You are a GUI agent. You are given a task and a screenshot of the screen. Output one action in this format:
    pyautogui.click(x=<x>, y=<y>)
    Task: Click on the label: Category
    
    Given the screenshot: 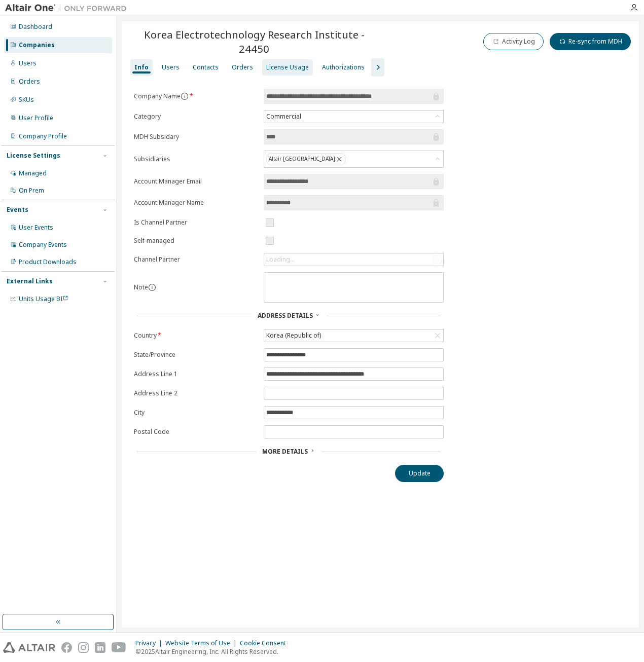 What is the action you would take?
    pyautogui.click(x=196, y=117)
    